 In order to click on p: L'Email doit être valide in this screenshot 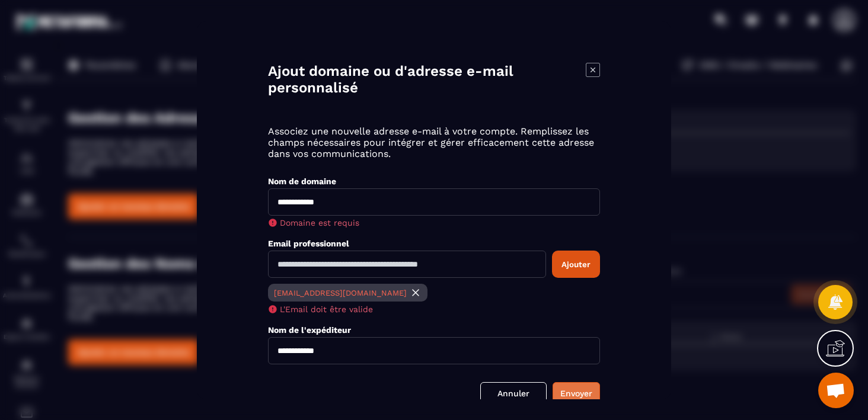, I will do `click(326, 309)`.